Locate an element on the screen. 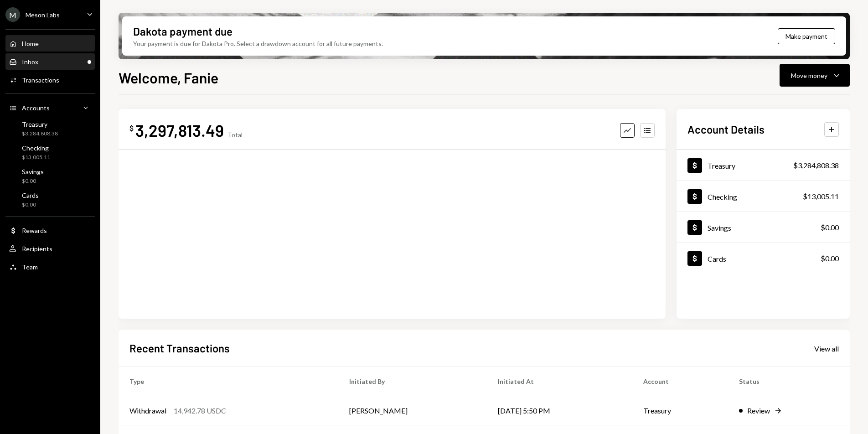 The image size is (868, 434). a: View all is located at coordinates (826, 348).